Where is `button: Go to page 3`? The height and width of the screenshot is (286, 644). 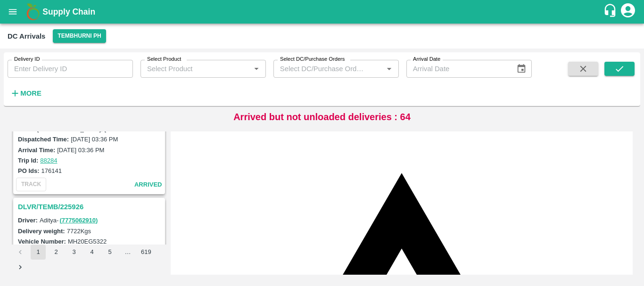
button: Go to page 3 is located at coordinates (74, 252).